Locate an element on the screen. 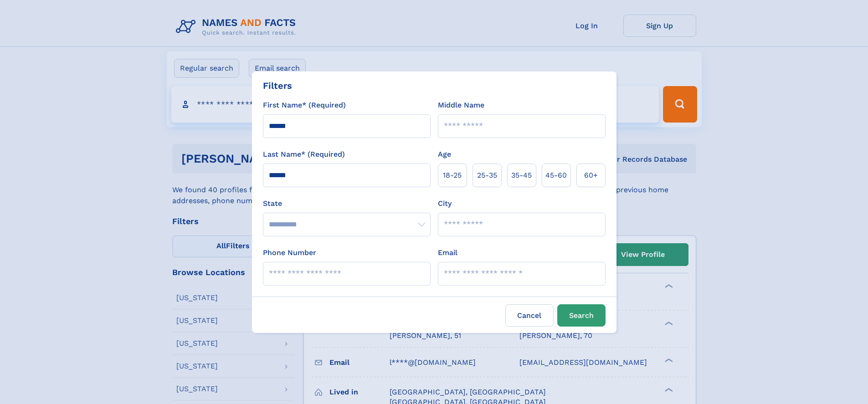 The height and width of the screenshot is (404, 868). label: First Name* (Required) is located at coordinates (305, 106).